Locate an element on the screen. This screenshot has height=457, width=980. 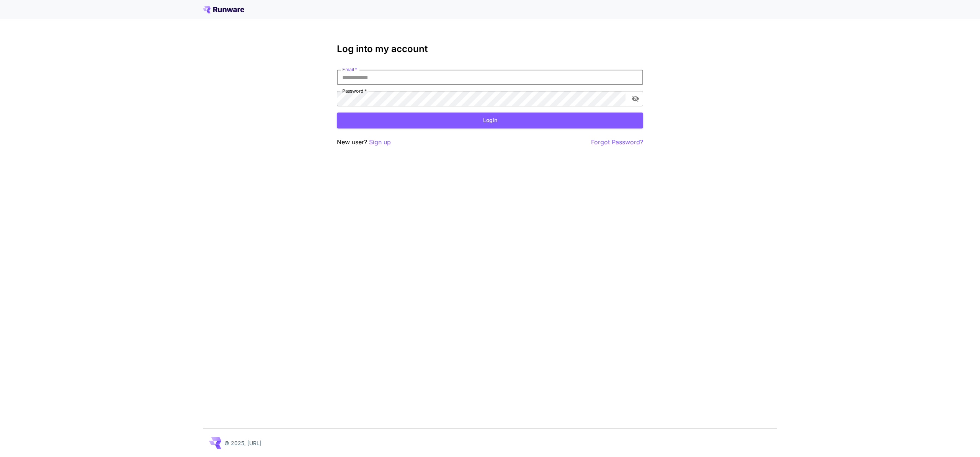
p: Sign up is located at coordinates (380, 142).